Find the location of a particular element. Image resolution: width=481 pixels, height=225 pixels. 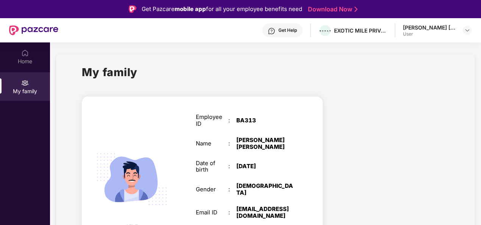

div: User is located at coordinates (429, 34).